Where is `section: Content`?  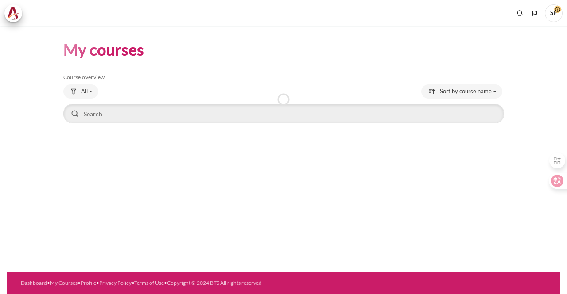
section: Content is located at coordinates (283, 82).